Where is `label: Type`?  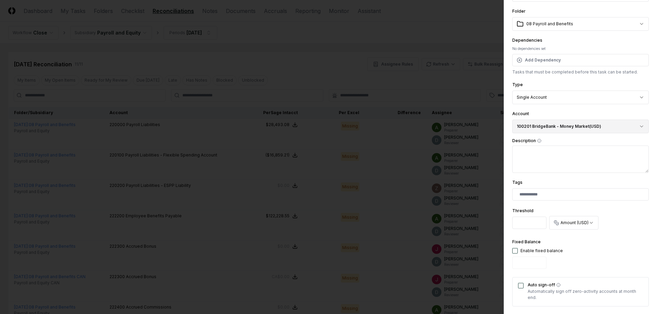 label: Type is located at coordinates (517, 84).